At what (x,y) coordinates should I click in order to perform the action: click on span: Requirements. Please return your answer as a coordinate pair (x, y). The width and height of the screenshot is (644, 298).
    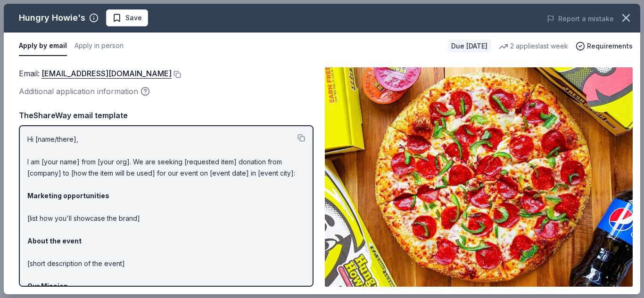
    Looking at the image, I should click on (610, 47).